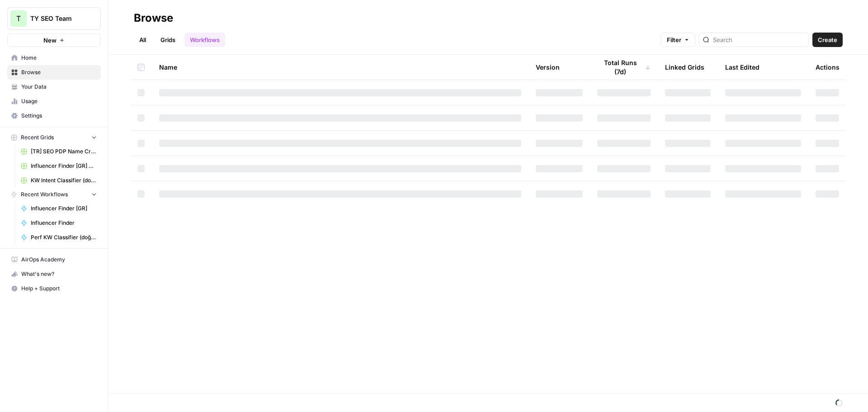 This screenshot has width=868, height=412. What do you see at coordinates (54, 274) in the screenshot?
I see `div: What's new?` at bounding box center [54, 274].